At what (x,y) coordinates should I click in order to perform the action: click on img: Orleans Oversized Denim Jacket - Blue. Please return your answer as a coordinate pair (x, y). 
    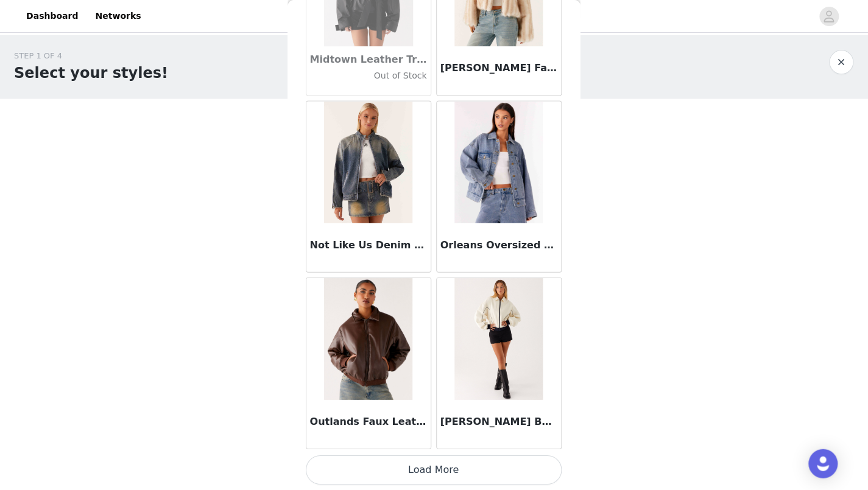
    Looking at the image, I should click on (499, 162).